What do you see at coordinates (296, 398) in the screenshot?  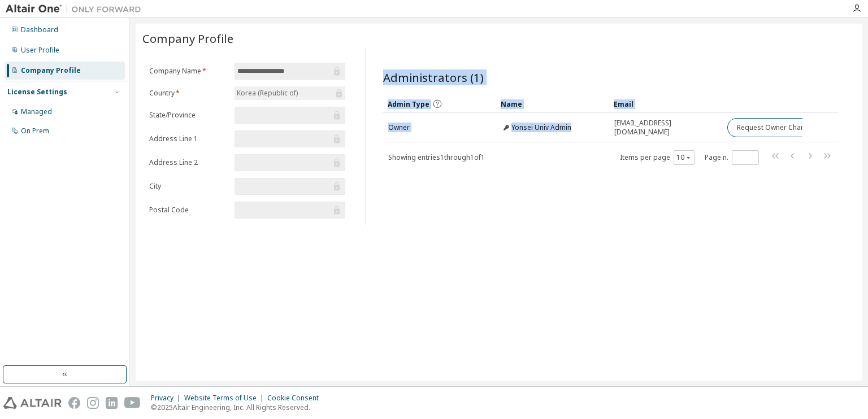 I see `div: Cookie Consent` at bounding box center [296, 398].